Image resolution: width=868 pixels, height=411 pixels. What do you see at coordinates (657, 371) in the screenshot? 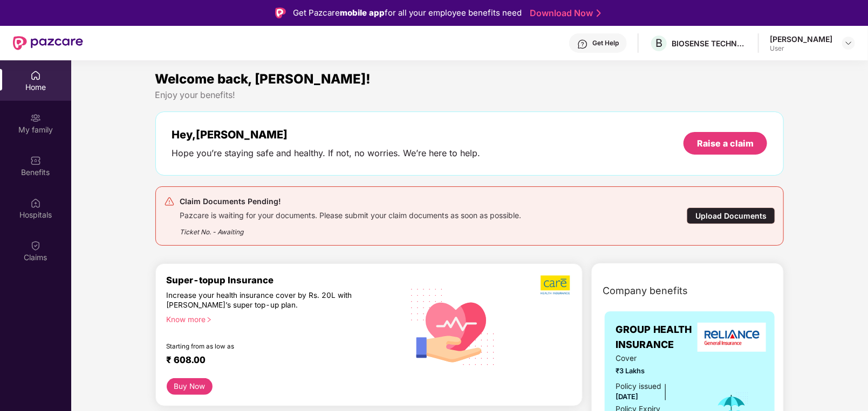
I see `span: ₹3 Lakhs` at bounding box center [657, 371].